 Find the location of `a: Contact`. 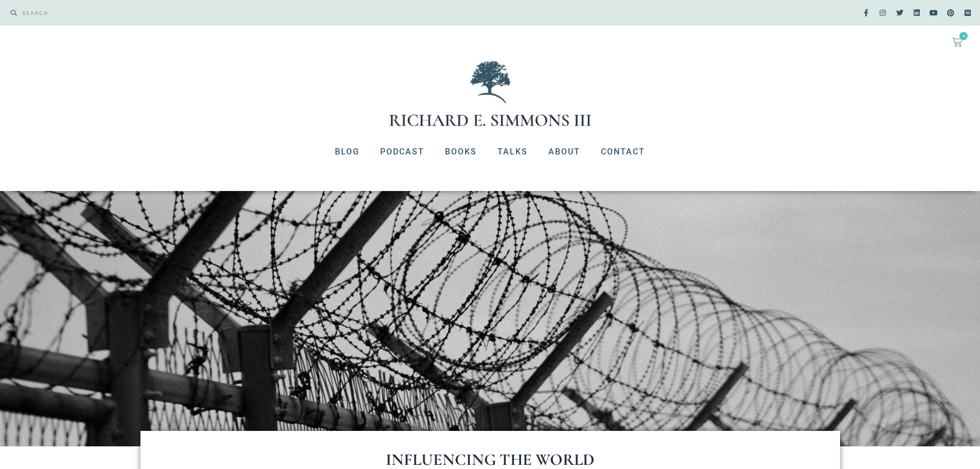

a: Contact is located at coordinates (622, 152).